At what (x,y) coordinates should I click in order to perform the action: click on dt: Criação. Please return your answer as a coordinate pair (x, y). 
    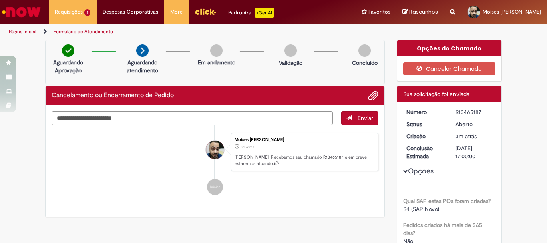
    Looking at the image, I should click on (425, 136).